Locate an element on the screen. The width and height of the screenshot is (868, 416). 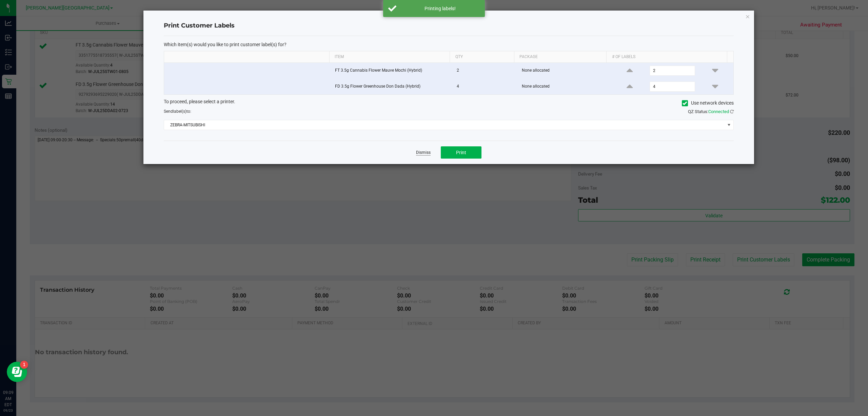
th: Package is located at coordinates (560, 57).